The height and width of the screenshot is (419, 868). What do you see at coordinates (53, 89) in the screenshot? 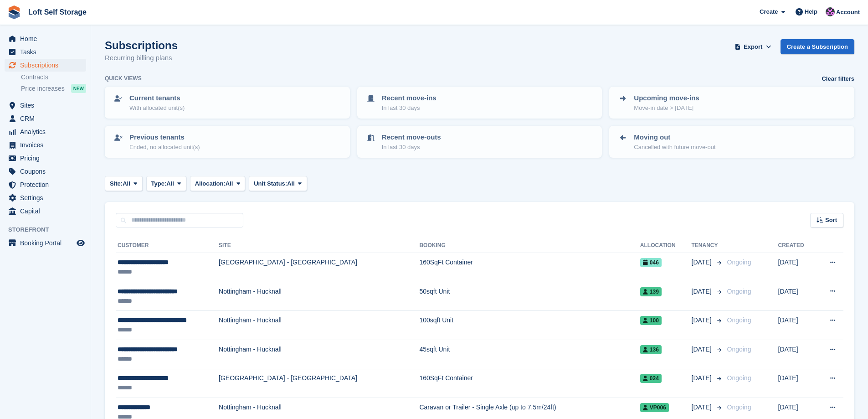
I see `a: Price increases NEW` at bounding box center [53, 89].